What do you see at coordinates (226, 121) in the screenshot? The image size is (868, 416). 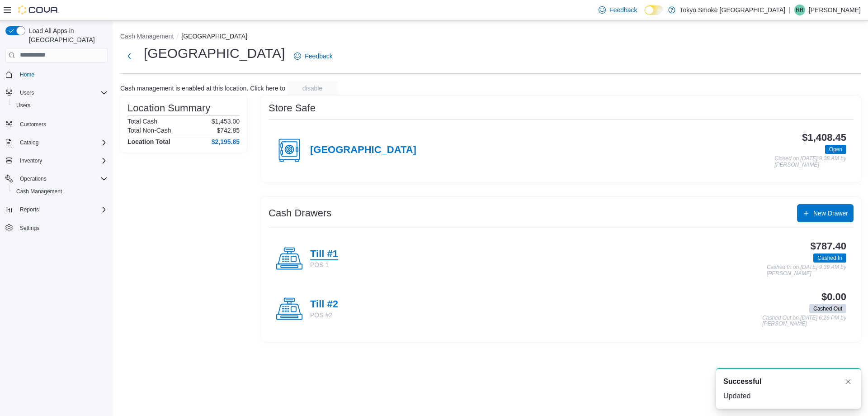 I see `p: $1,453.00` at bounding box center [226, 121].